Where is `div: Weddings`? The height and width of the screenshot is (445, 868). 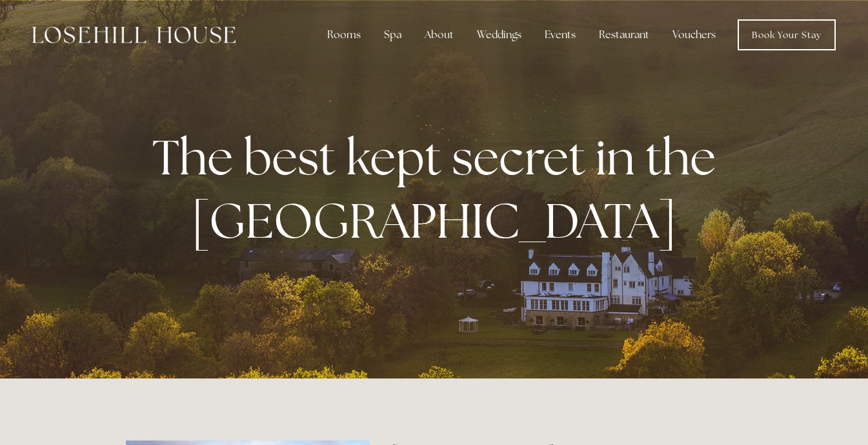
div: Weddings is located at coordinates (498, 35).